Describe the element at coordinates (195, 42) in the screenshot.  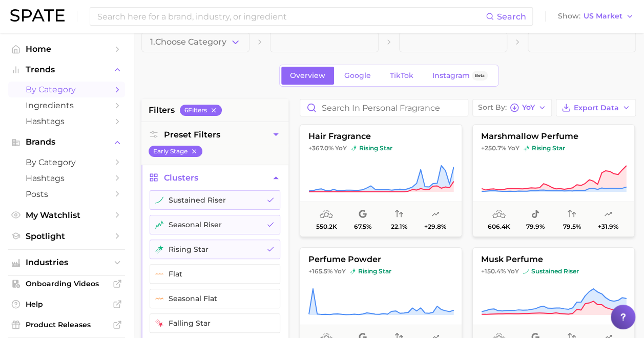
I see `button: 1.Choose Category` at that location.